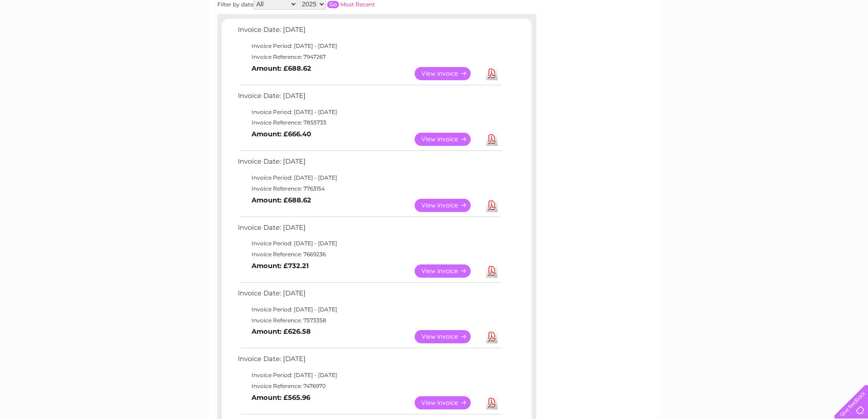  I want to click on a: Energy, so click(740, 42).